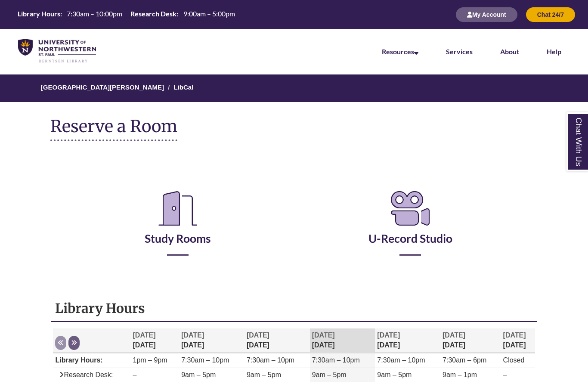  What do you see at coordinates (554, 51) in the screenshot?
I see `a: Help` at bounding box center [554, 51].